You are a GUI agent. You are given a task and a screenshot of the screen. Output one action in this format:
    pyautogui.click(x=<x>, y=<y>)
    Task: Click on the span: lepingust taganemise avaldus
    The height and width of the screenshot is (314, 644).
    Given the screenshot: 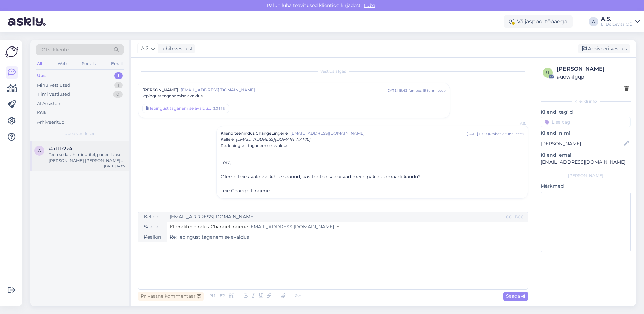 What is the action you would take?
    pyautogui.click(x=172, y=96)
    